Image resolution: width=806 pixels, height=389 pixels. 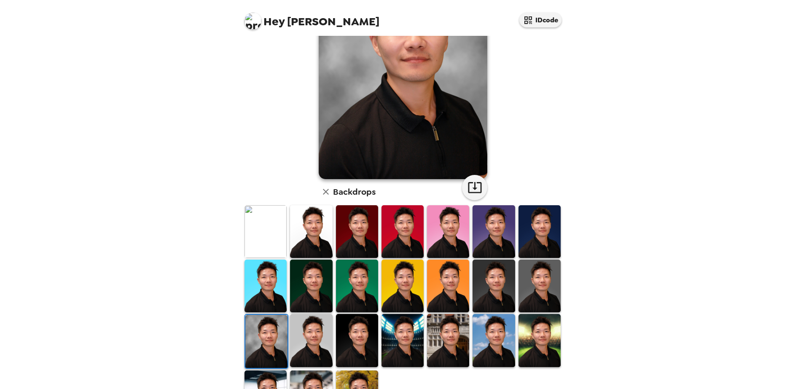 What do you see at coordinates (253, 21) in the screenshot?
I see `img: profile pic` at bounding box center [253, 21].